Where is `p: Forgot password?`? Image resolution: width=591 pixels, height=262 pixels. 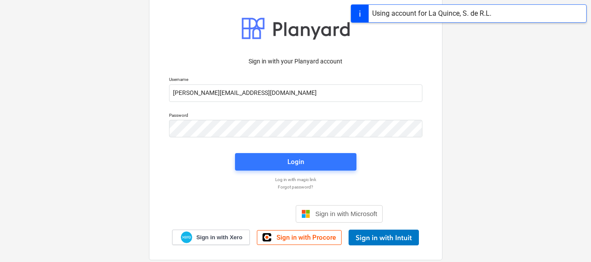 p: Forgot password? is located at coordinates (296, 187).